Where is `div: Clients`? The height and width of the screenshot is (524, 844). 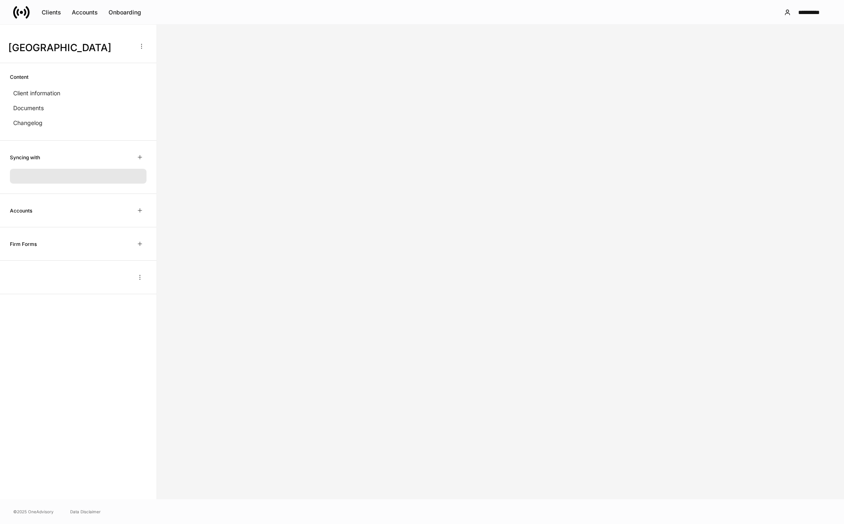
div: Clients is located at coordinates (51, 12).